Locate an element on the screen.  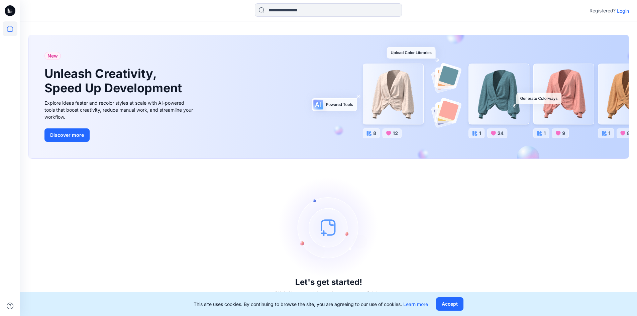
h3: Let's get started! is located at coordinates (329, 282).